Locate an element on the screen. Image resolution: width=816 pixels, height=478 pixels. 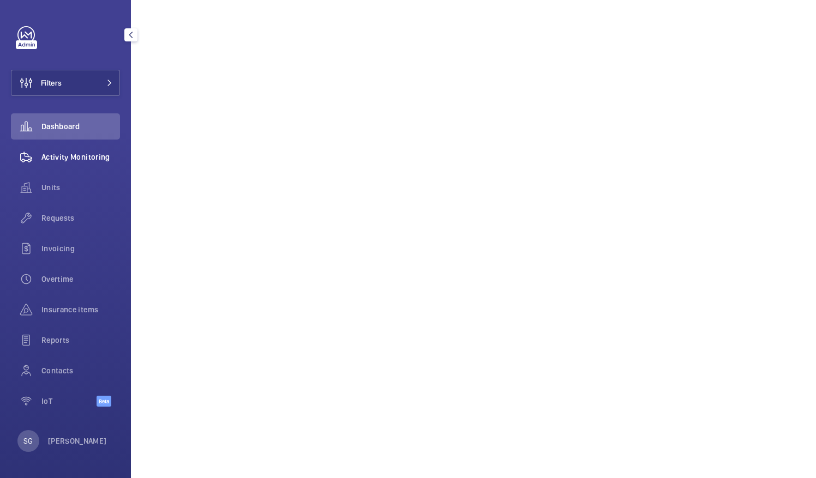
span: Overtime is located at coordinates (81, 279).